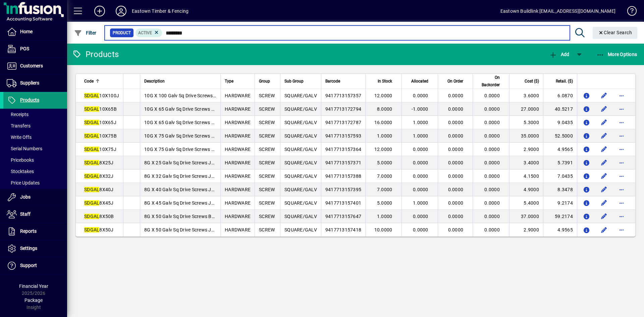 The height and width of the screenshot is (317, 644). I want to click on td: 52.5000, so click(560, 136).